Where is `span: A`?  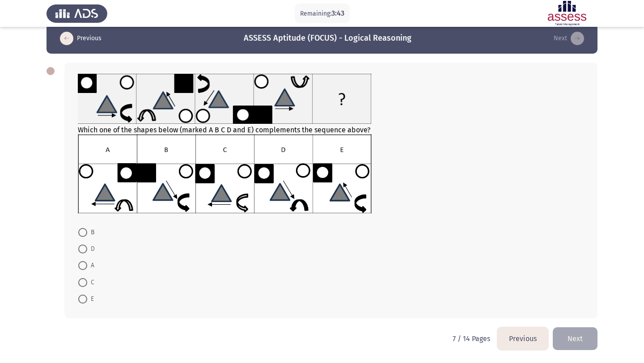
span: A is located at coordinates (91, 266).